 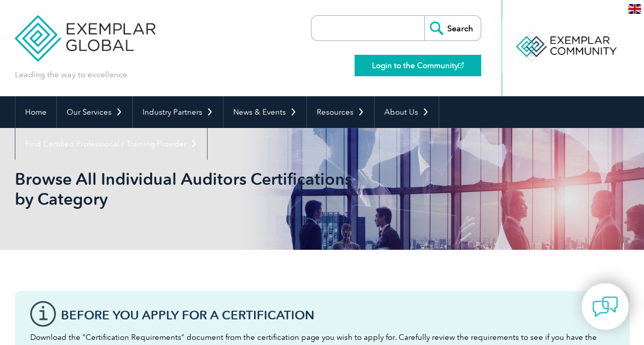 What do you see at coordinates (340, 112) in the screenshot?
I see `a: Resources` at bounding box center [340, 112].